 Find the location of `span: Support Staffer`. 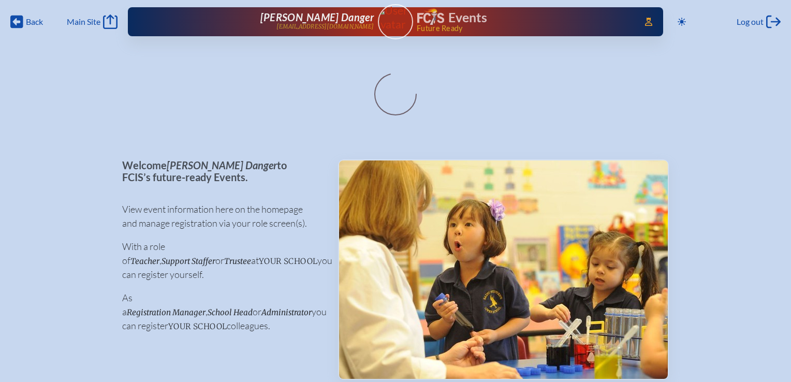

span: Support Staffer is located at coordinates (188, 261).